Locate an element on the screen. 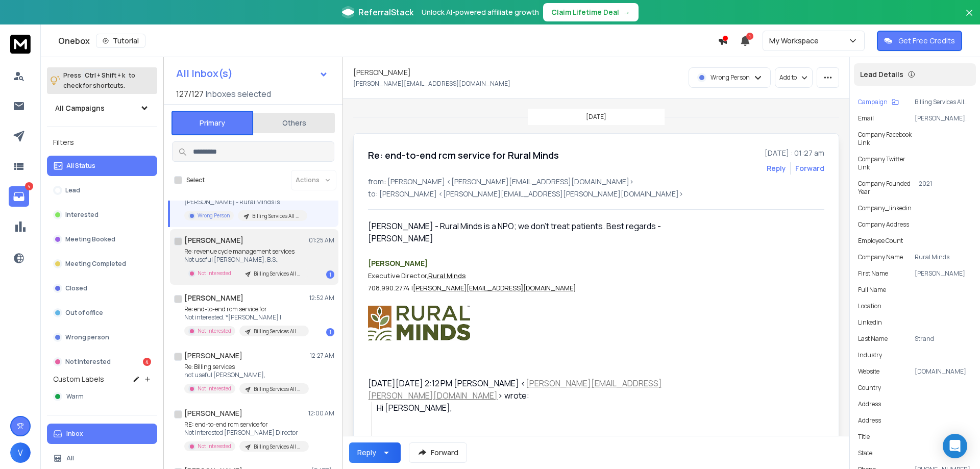 The width and height of the screenshot is (980, 469). p: Lead Details is located at coordinates (881, 74).